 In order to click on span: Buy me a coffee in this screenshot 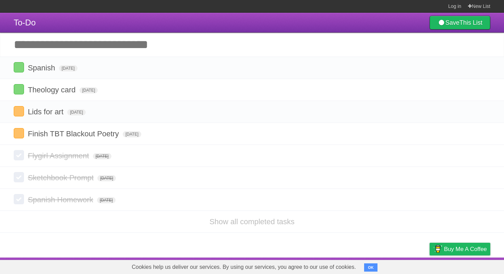, I will do `click(466, 249)`.